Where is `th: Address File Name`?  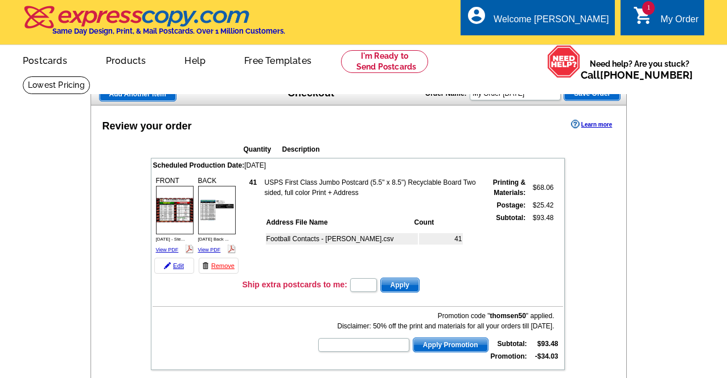 th: Address File Name is located at coordinates (339, 222).